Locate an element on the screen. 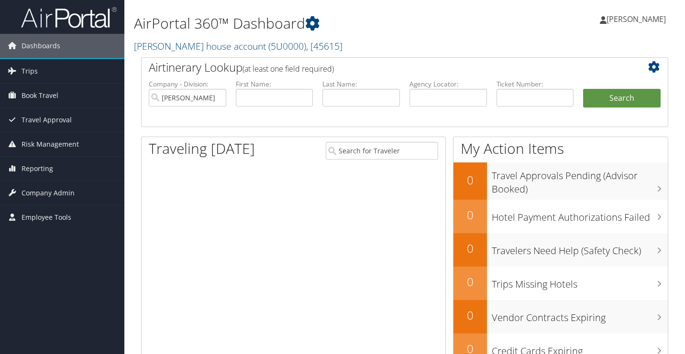 The height and width of the screenshot is (354, 685). h3: Vendor Contracts Expiring is located at coordinates (580, 316).